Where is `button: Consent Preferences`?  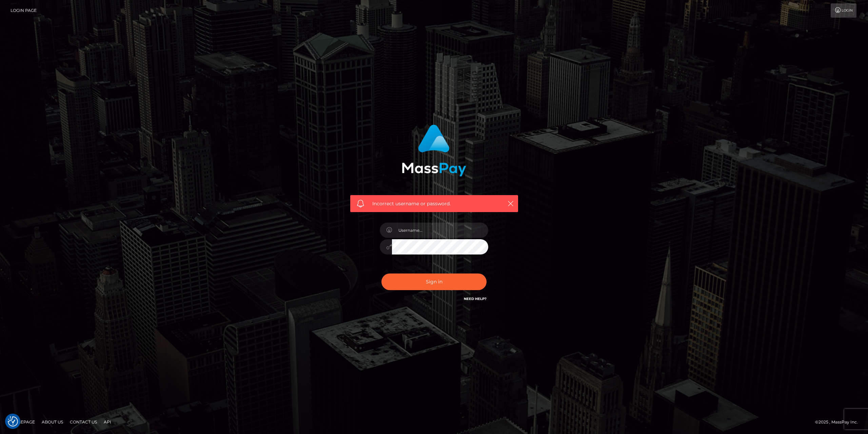
button: Consent Preferences is located at coordinates (13, 421).